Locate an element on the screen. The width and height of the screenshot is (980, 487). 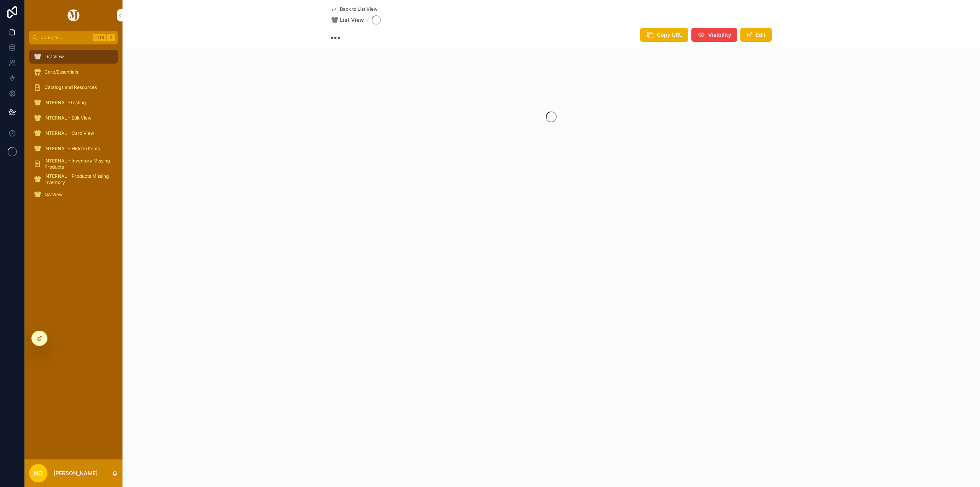
a: QA View is located at coordinates (74, 194).